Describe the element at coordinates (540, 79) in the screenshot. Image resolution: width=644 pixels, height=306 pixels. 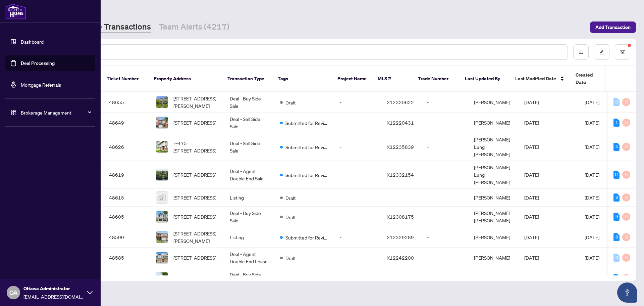
I see `th: Last Modified Date` at that location.